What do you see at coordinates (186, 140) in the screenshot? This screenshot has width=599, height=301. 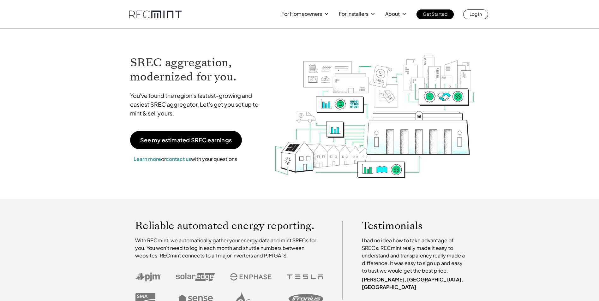 I see `p: See my estimated SREC earnings` at bounding box center [186, 140].